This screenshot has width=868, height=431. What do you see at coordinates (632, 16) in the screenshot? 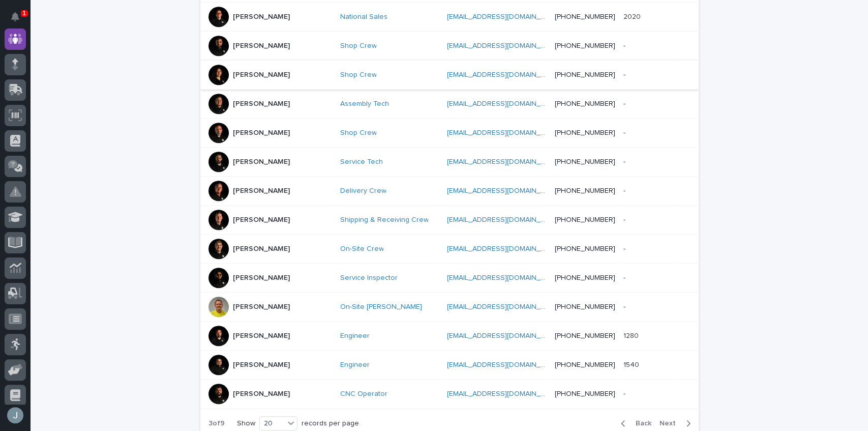
I see `p: 2020` at bounding box center [632, 16].